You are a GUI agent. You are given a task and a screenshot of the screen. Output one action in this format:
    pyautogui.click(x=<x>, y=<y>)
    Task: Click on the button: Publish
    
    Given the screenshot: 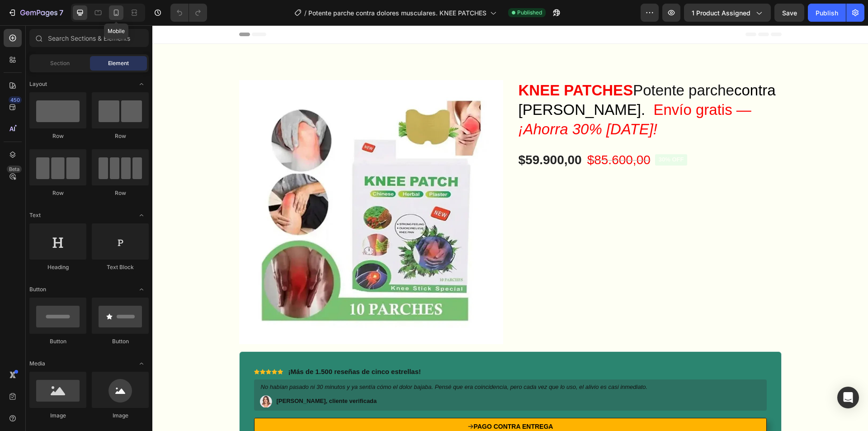 What is the action you would take?
    pyautogui.click(x=827, y=12)
    